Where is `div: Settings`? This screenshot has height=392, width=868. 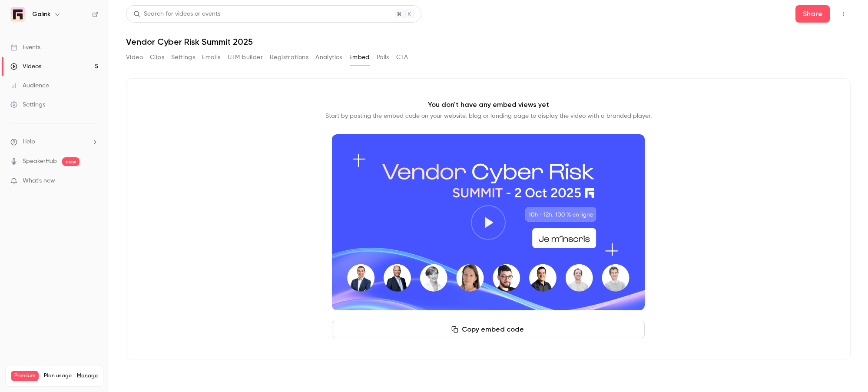 div: Settings is located at coordinates (28, 105).